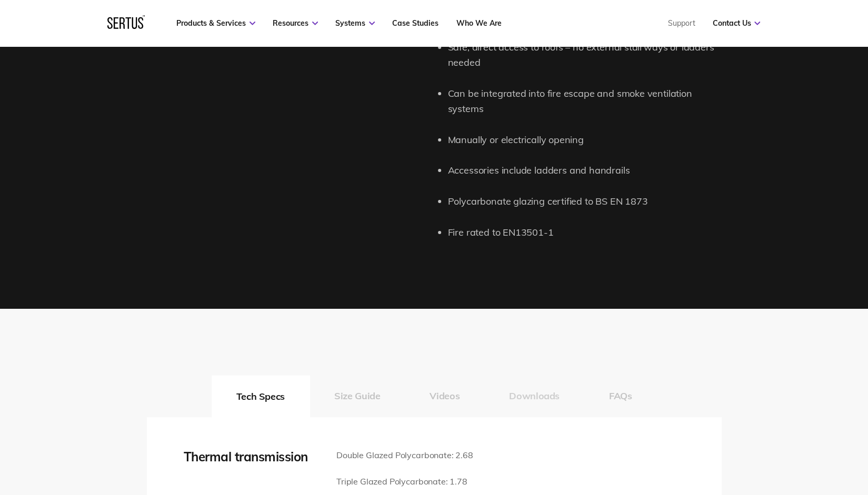 This screenshot has width=868, height=495. What do you see at coordinates (736, 23) in the screenshot?
I see `a: Contact Us` at bounding box center [736, 23].